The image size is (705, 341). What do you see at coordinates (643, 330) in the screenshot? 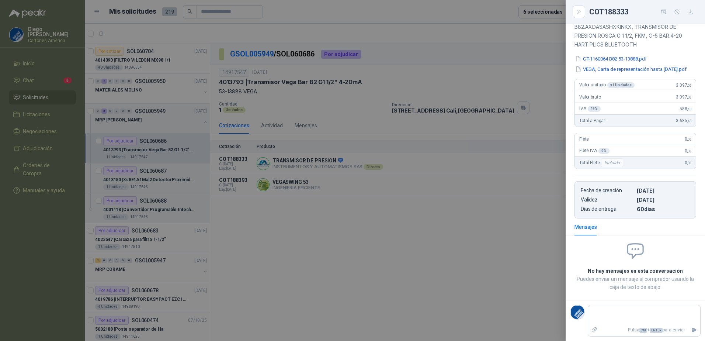
I see `span: Ctrl` at bounding box center [643, 330].